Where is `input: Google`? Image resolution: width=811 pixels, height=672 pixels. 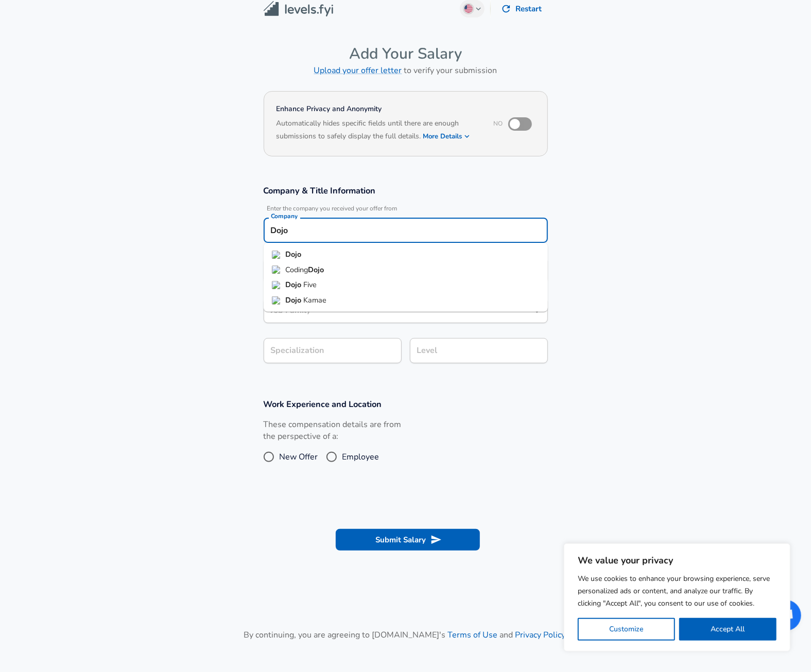
input: Google is located at coordinates (406, 230).